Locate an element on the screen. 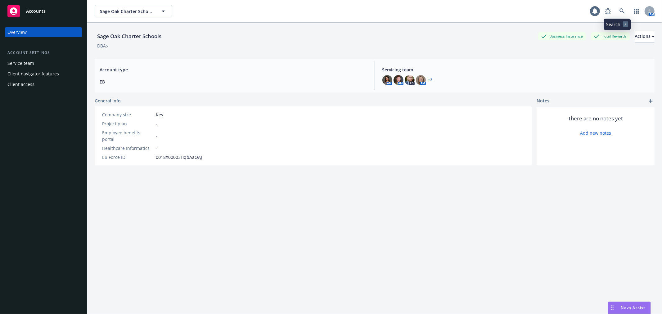  a: Report a Bug is located at coordinates (608, 11).